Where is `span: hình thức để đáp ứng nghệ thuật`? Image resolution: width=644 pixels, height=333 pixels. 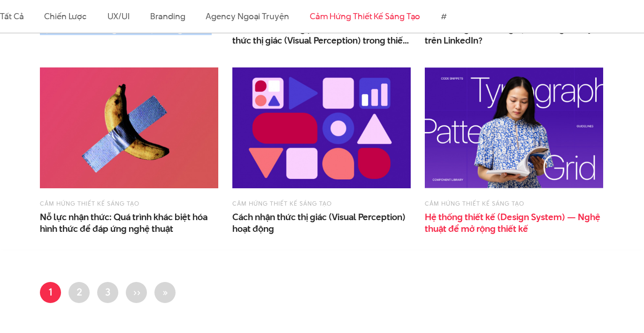 span: hình thức để đáp ứng nghệ thuật is located at coordinates (107, 229).